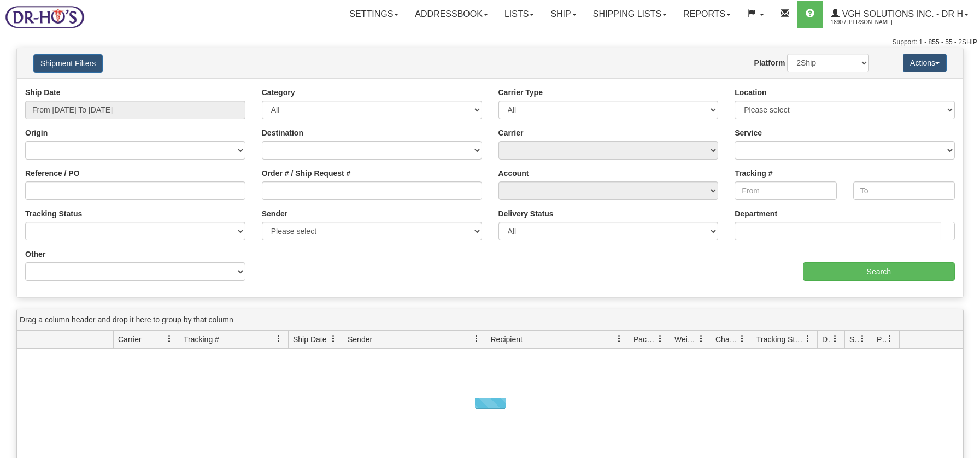  I want to click on button: Shipment Filters, so click(67, 64).